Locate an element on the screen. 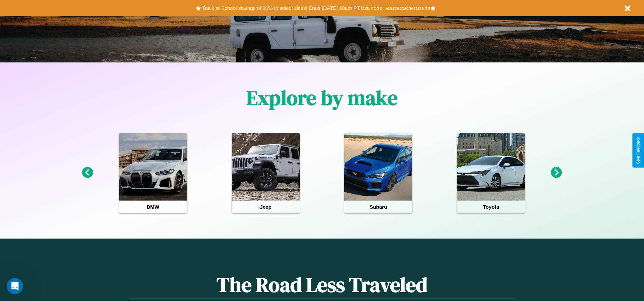 Image resolution: width=644 pixels, height=301 pixels. h1: The Road Less Traveled is located at coordinates (322, 285).